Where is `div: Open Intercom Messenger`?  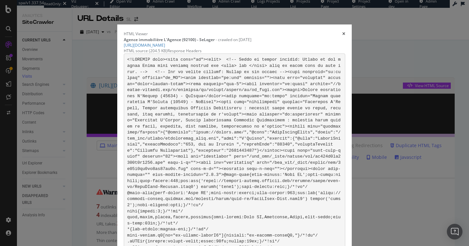 div: Open Intercom Messenger is located at coordinates (455, 231).